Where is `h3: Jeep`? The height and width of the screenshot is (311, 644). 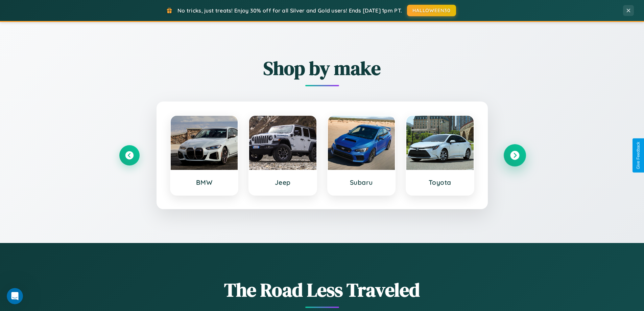
h3: Jeep is located at coordinates (283, 182).